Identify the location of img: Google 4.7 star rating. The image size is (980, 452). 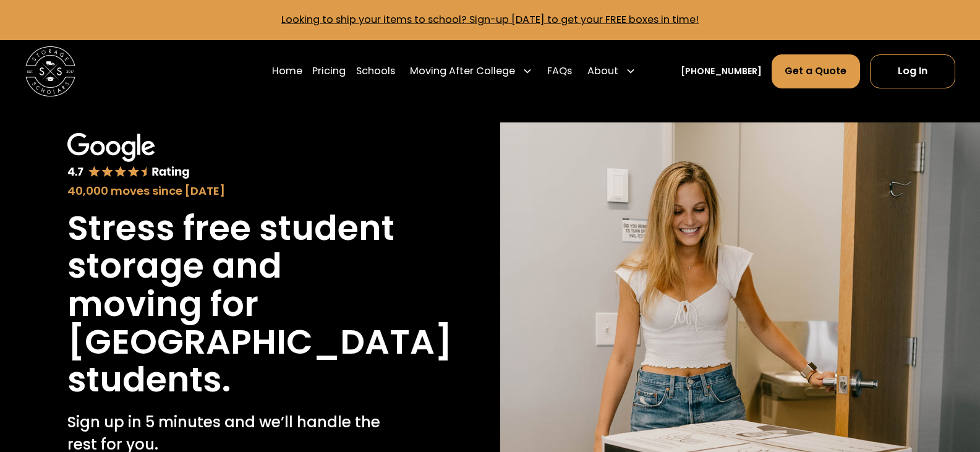
(128, 156).